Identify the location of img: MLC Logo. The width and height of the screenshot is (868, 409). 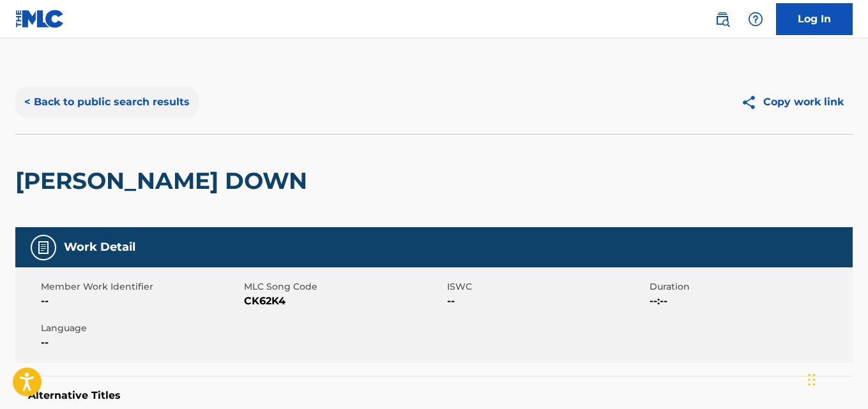
(39, 18).